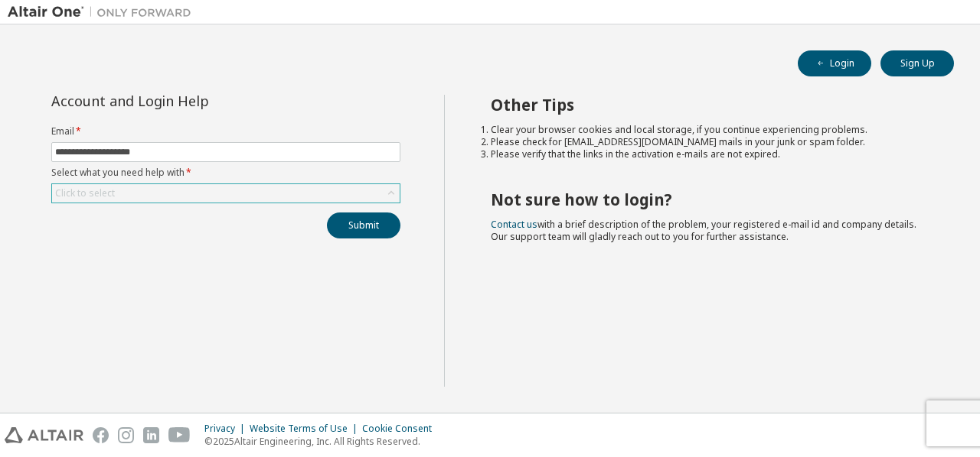 This screenshot has height=457, width=980. Describe the element at coordinates (709, 105) in the screenshot. I see `h2: Other Tips` at that location.